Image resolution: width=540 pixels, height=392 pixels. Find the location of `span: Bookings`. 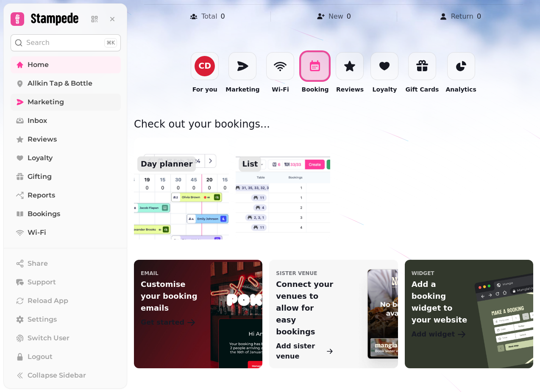

span: Bookings is located at coordinates (44, 214).